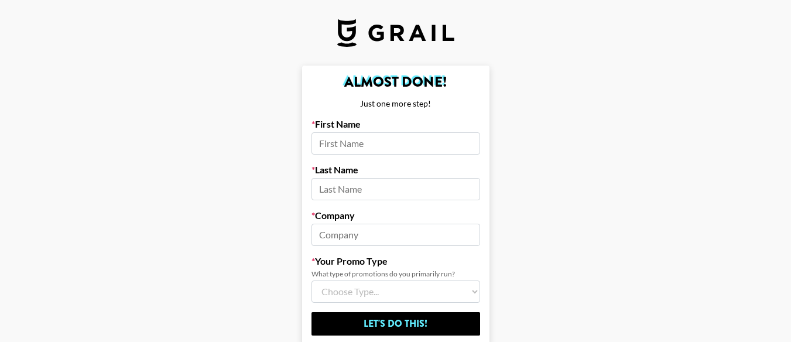 This screenshot has height=342, width=791. Describe the element at coordinates (396, 170) in the screenshot. I see `label: Last Name` at that location.